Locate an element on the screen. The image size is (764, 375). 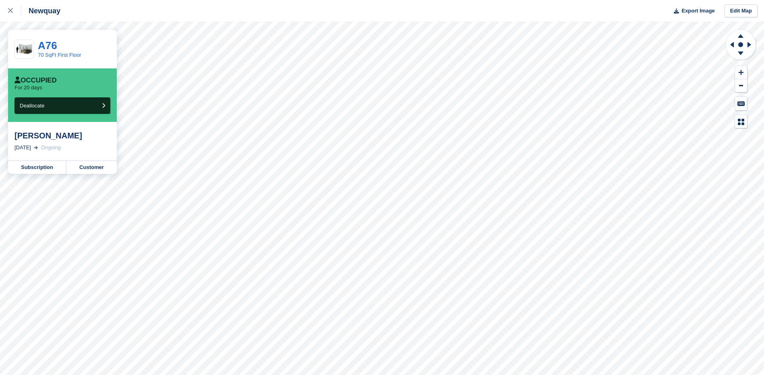
a: Customer is located at coordinates (91, 168).